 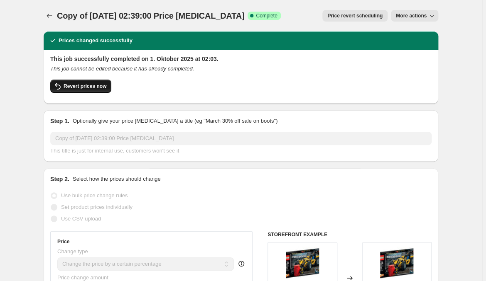 I want to click on button: Price revert scheduling, so click(x=355, y=16).